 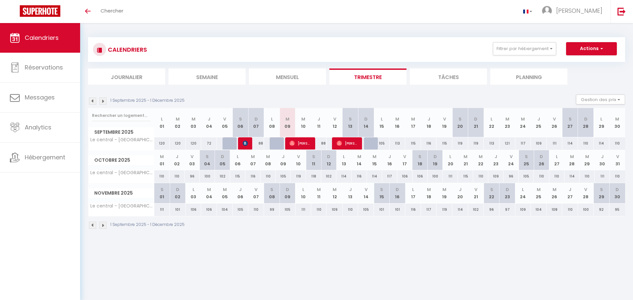 What do you see at coordinates (602, 193) in the screenshot?
I see `th: 29` at bounding box center [602, 193].